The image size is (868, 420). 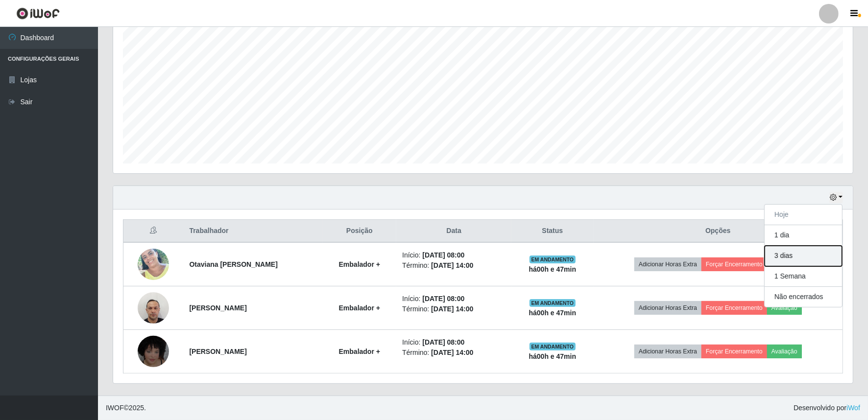 I want to click on button: 3 dias, so click(x=804, y=256).